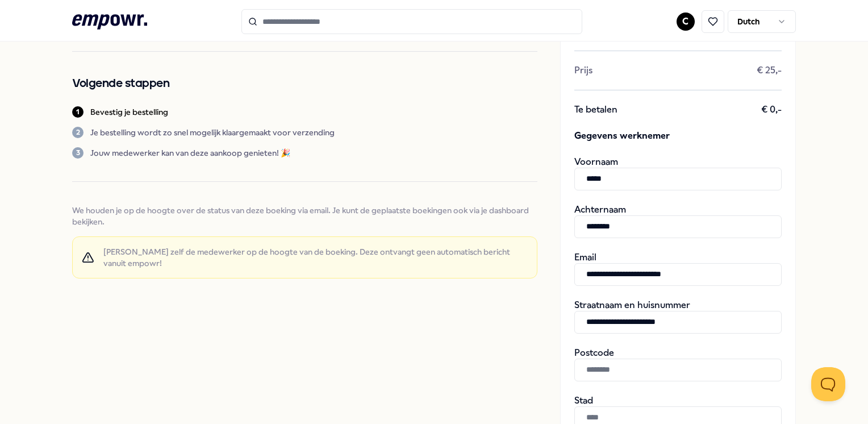 The width and height of the screenshot is (868, 424). Describe the element at coordinates (304, 216) in the screenshot. I see `span: We houden je op de hoogte over de status van deze boeking via email. Je kunt de geplaatste boekin...` at that location.